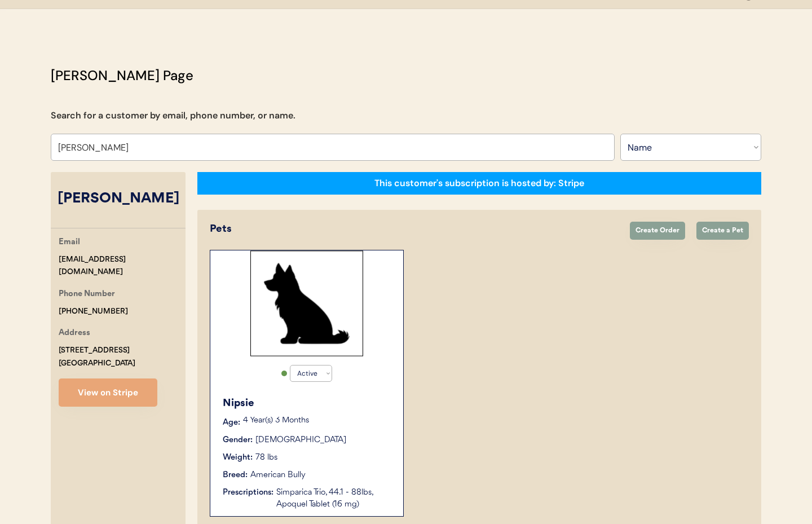  I want to click on div: Address, so click(75, 333).